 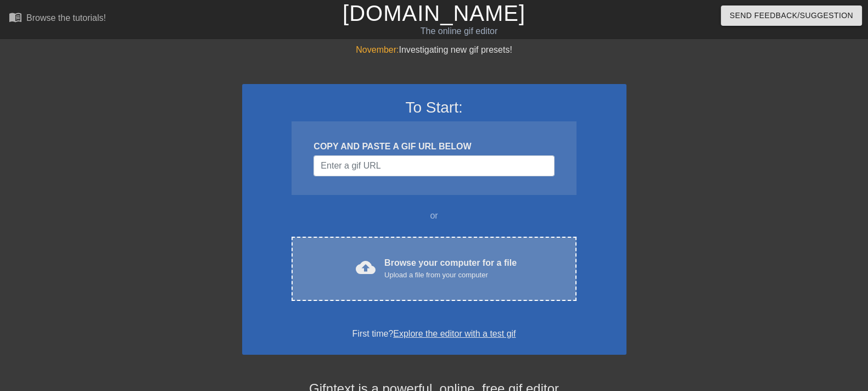 What do you see at coordinates (66, 18) in the screenshot?
I see `div: Browse the tutorials!` at bounding box center [66, 18].